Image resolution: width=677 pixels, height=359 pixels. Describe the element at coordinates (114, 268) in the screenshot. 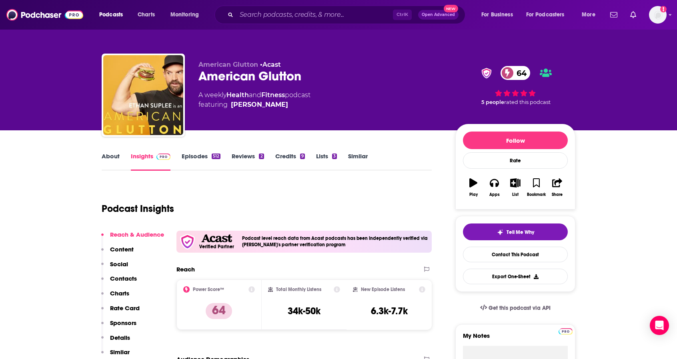

I see `button: Social` at that location.